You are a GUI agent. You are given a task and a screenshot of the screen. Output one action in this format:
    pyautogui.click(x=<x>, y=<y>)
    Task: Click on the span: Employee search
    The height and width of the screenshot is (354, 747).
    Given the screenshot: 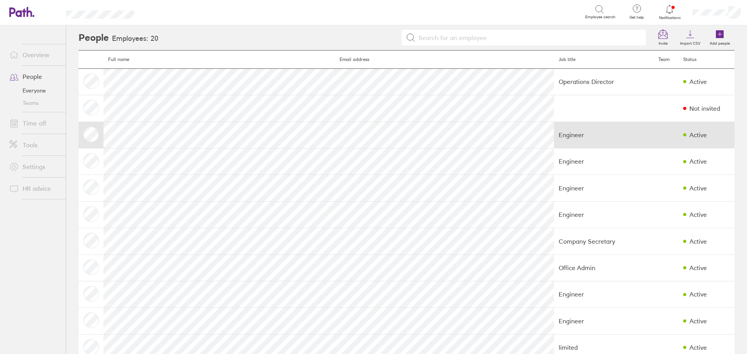 What is the action you would take?
    pyautogui.click(x=600, y=17)
    